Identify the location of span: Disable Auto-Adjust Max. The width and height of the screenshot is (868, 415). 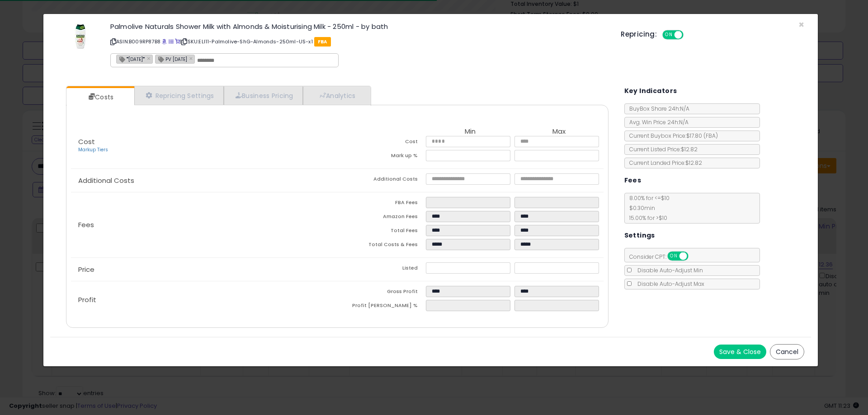
(668, 284).